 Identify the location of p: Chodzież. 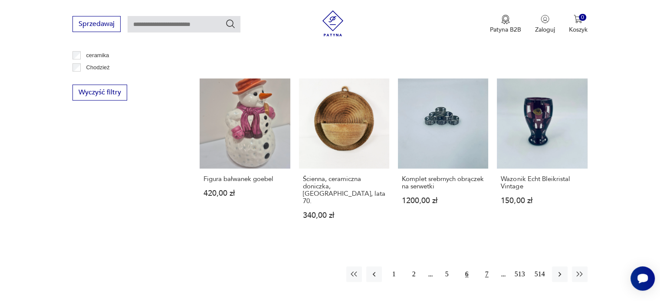
(98, 68).